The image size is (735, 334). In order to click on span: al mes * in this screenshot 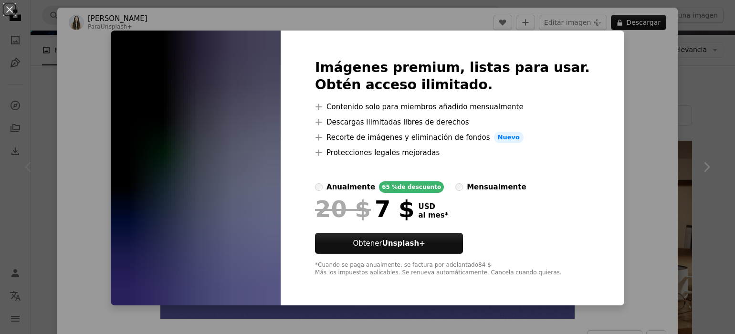, I will do `click(433, 215)`.